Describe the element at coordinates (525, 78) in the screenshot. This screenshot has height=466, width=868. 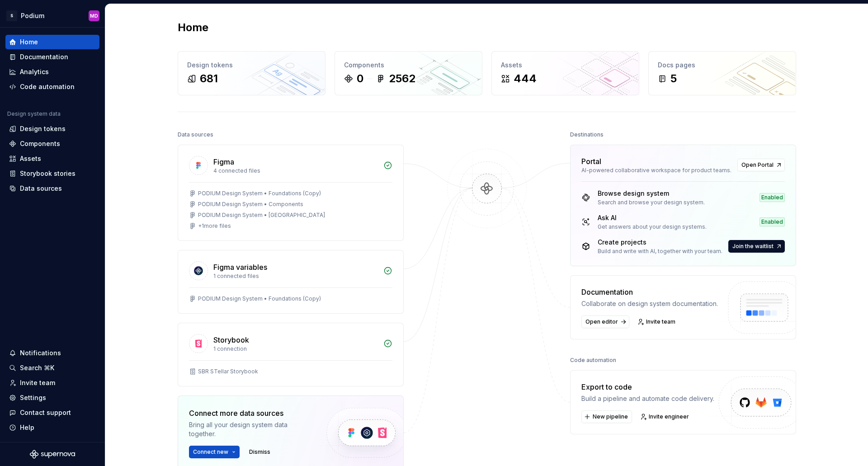
I see `div: 444` at that location.